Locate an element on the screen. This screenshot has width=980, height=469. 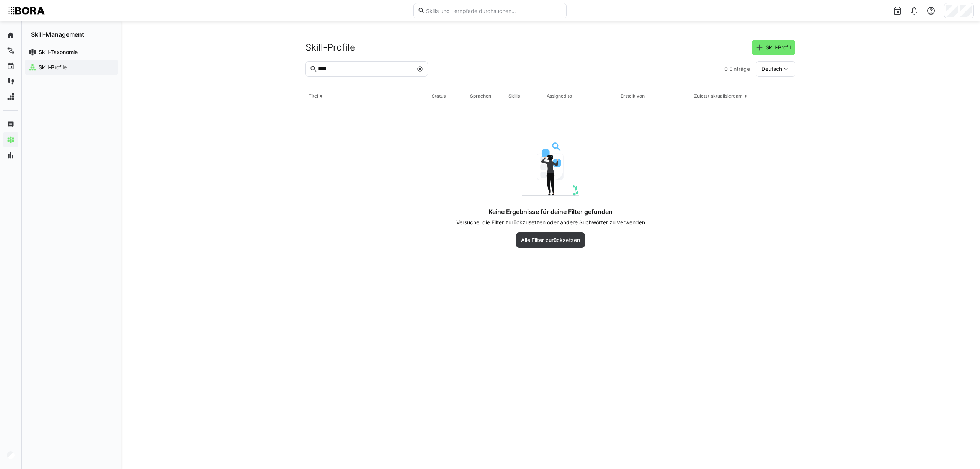
span: Skill-Profil is located at coordinates (777, 48).